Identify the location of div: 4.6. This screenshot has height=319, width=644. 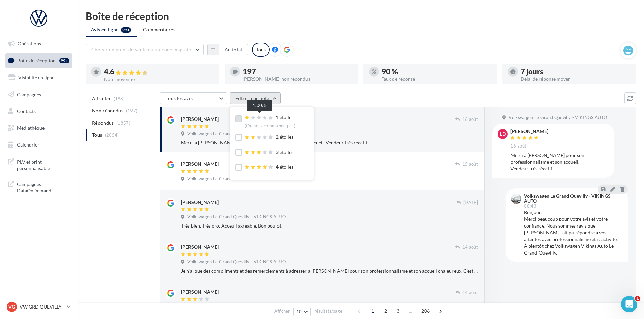
(159, 72).